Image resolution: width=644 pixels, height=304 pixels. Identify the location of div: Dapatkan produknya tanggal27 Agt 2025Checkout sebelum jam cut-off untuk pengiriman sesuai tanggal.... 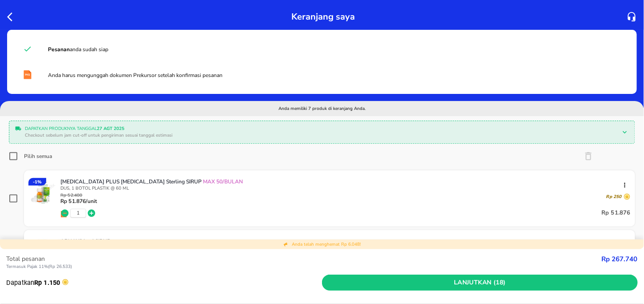
(322, 132).